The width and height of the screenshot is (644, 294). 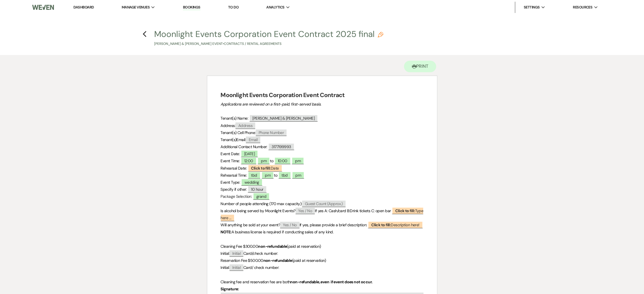 I want to click on span: Guest Count (Approx.), so click(x=324, y=204).